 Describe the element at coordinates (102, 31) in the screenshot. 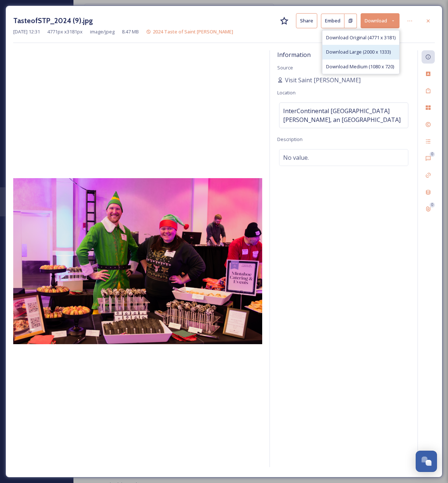

I see `span: image/jpeg` at that location.